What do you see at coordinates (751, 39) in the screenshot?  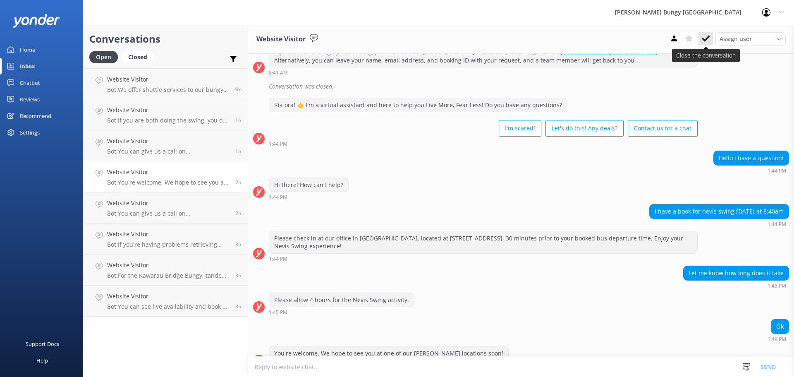 I see `div: Assign User` at bounding box center [751, 39].